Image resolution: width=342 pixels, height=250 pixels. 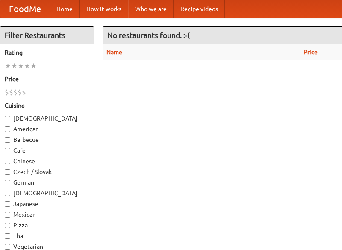 I want to click on input: Mexican, so click(x=7, y=214).